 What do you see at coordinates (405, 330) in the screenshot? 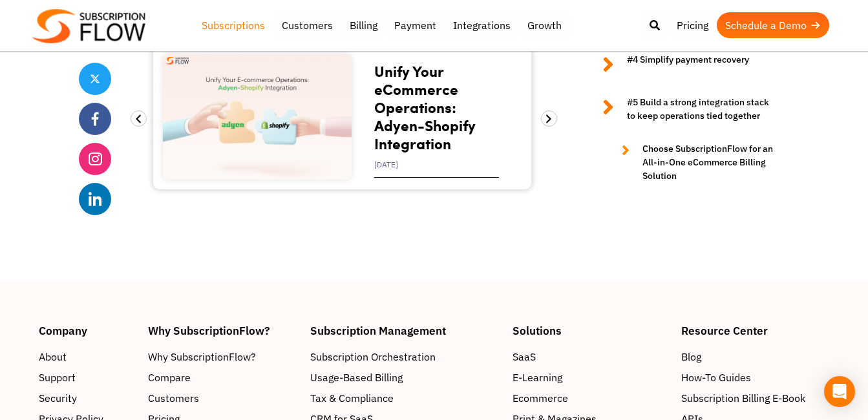
I see `h4: Subscription Management` at bounding box center [405, 330].